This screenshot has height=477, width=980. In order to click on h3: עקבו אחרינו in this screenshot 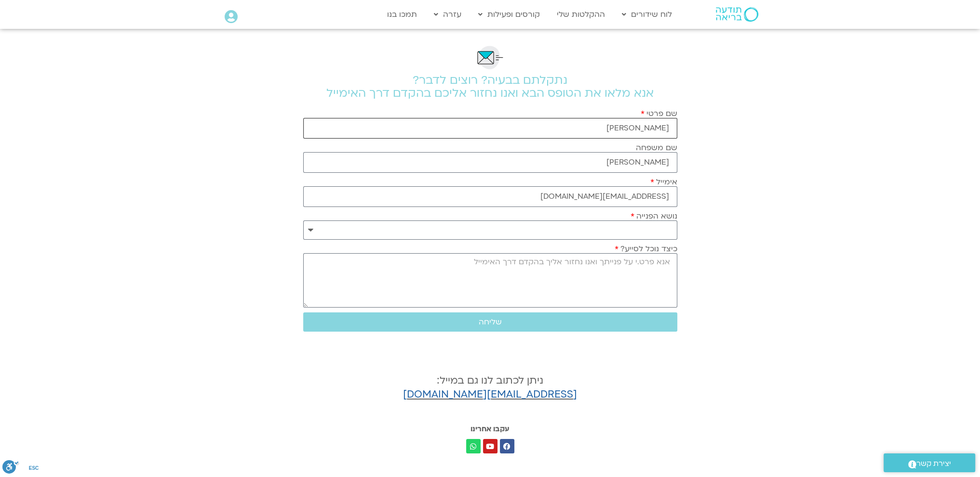, I will do `click(490, 429)`.